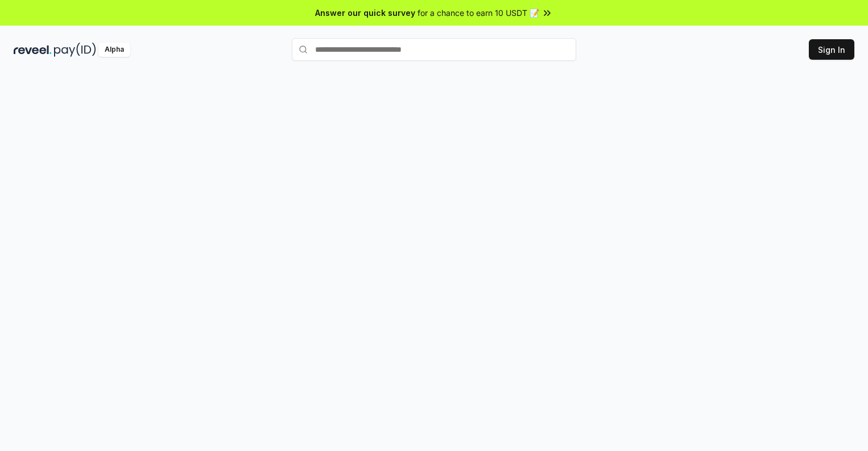 The height and width of the screenshot is (451, 868). I want to click on div: Alpha, so click(115, 49).